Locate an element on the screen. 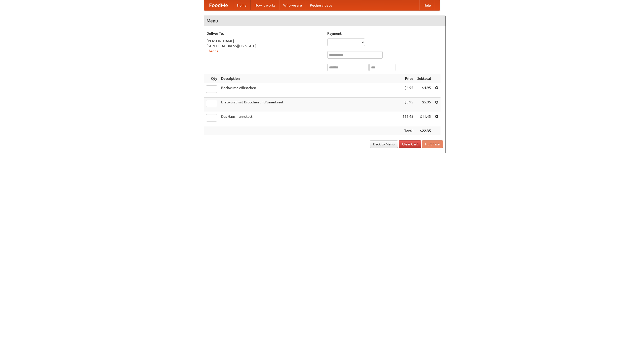  th: Price is located at coordinates (408, 78).